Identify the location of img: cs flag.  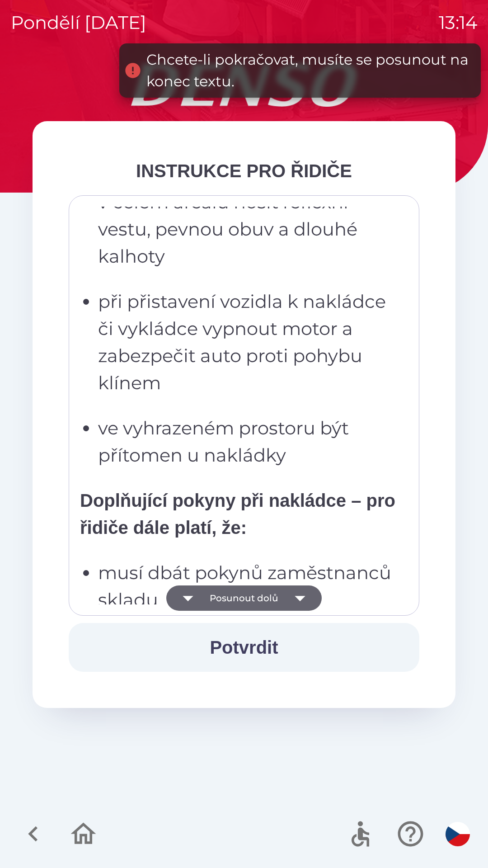
(458, 835).